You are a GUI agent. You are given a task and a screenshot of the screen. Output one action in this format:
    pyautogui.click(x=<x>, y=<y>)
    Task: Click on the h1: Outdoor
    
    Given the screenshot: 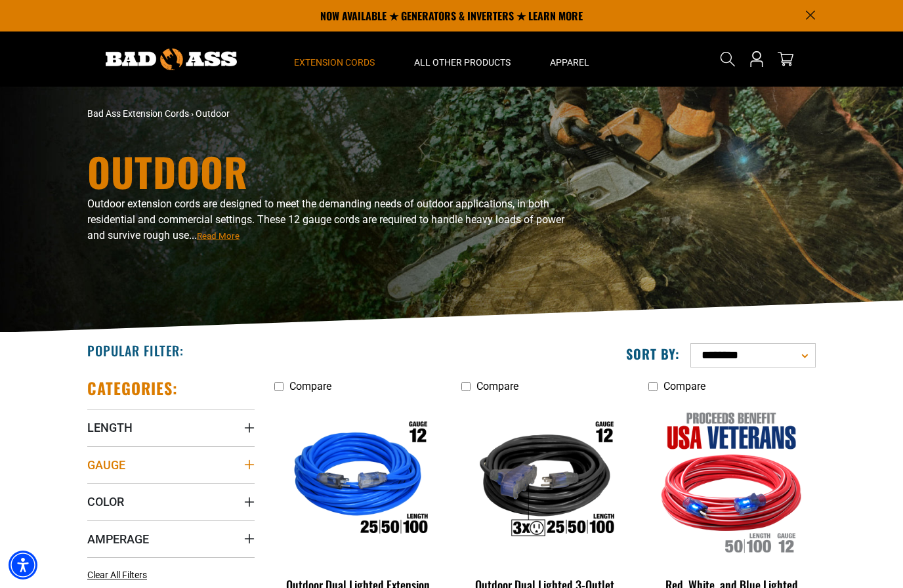 What is the action you would take?
    pyautogui.click(x=327, y=172)
    